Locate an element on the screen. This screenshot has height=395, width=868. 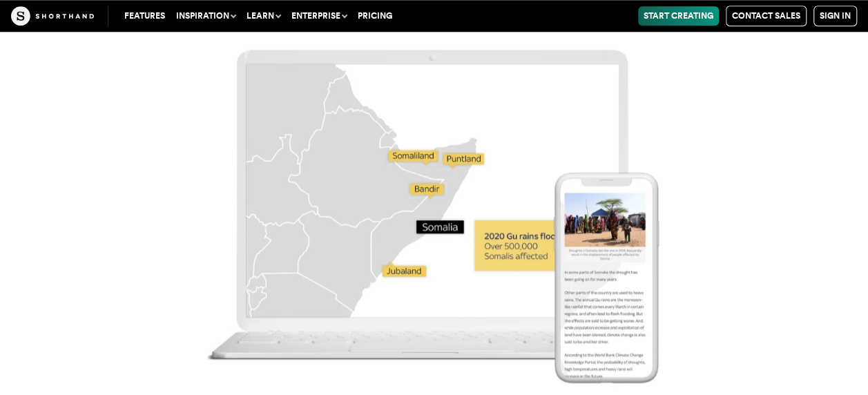
a: Start Creating is located at coordinates (678, 16).